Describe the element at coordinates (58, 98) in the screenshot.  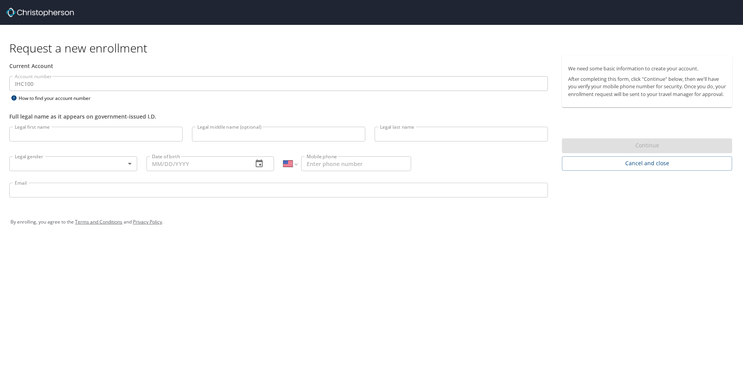
I see `div: How to find your account number` at that location.